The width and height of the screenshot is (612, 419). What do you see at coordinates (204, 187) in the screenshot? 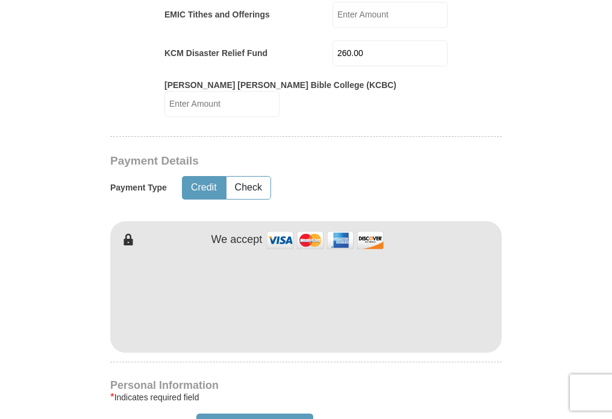
I see `button: Credit` at bounding box center [204, 187].